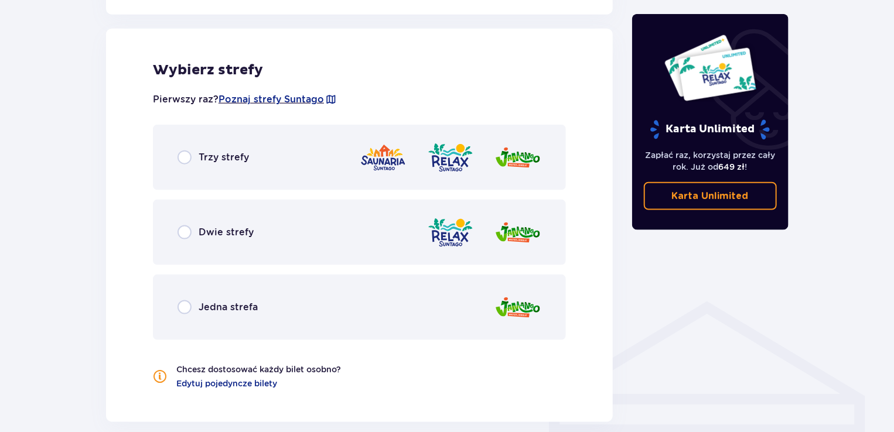  What do you see at coordinates (224, 158) in the screenshot?
I see `p: Trzy strefy` at bounding box center [224, 158].